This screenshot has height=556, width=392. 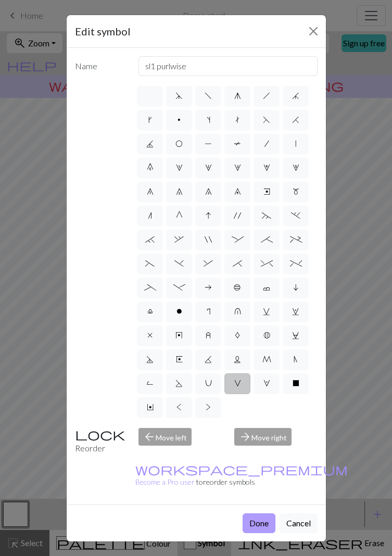 I want to click on h5: Edit symbol, so click(x=103, y=31).